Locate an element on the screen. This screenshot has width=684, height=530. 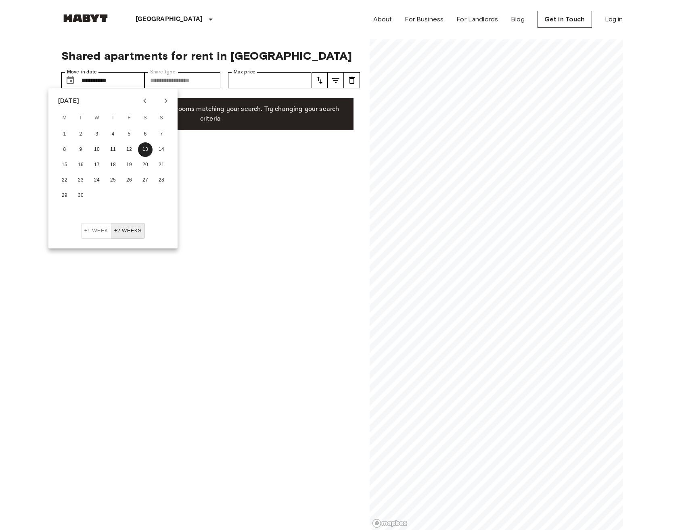
button: 16 is located at coordinates (81, 165).